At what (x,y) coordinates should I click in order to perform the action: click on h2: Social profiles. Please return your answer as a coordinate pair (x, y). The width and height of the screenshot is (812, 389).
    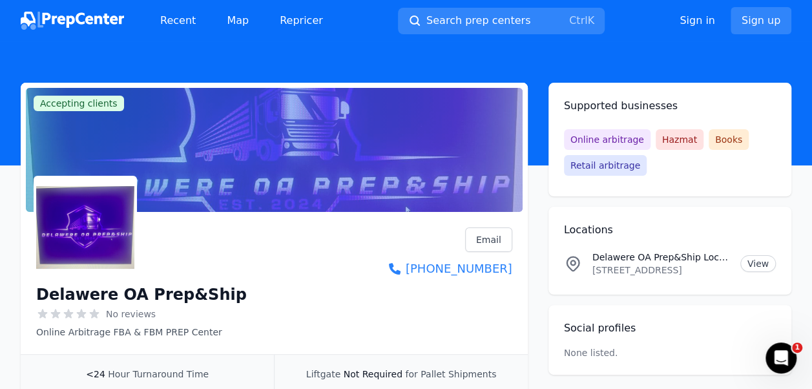
    Looking at the image, I should click on (670, 328).